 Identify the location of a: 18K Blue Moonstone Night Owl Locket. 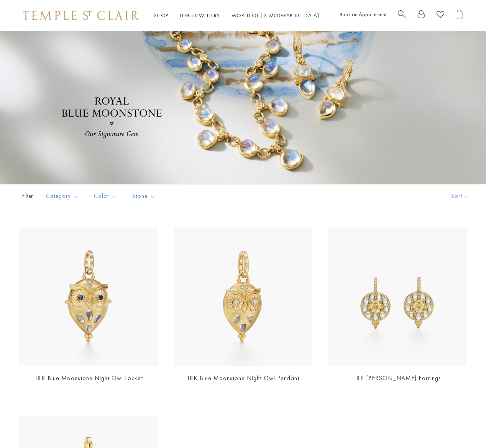
(88, 378).